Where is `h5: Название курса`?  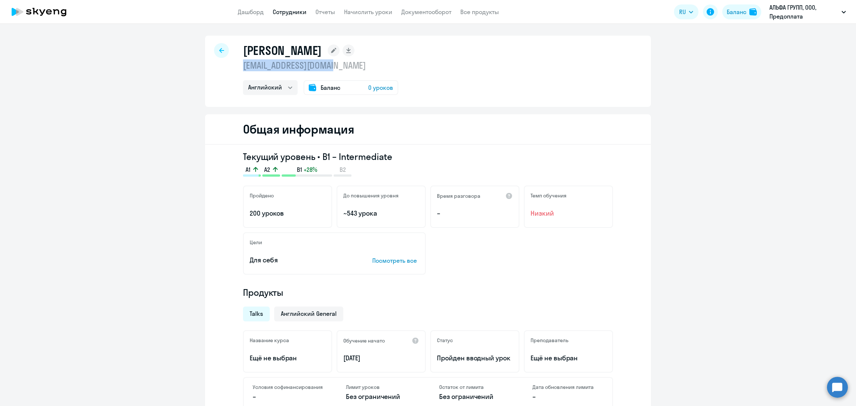
h5: Название курса is located at coordinates (269, 340).